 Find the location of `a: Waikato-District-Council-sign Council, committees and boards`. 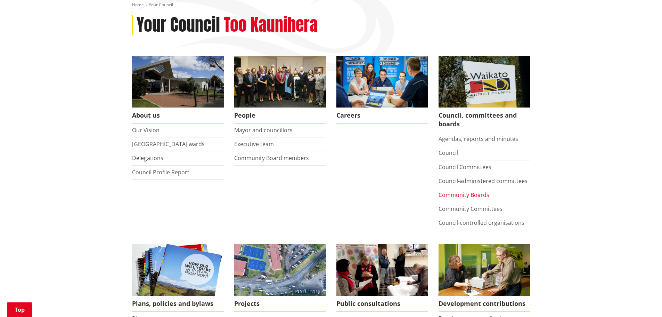

a: Waikato-District-Council-sign Council, committees and boards is located at coordinates (484, 94).